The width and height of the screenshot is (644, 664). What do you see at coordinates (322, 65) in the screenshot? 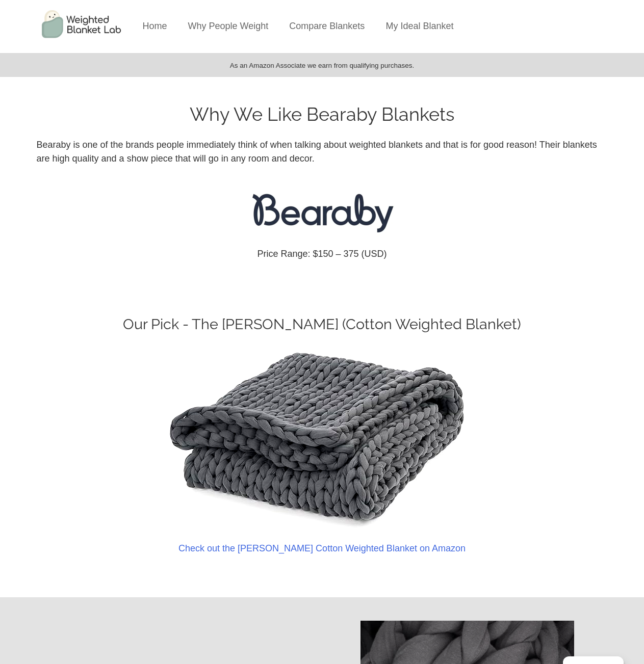
I see `span: As an Amazon Associate we earn from qualifying purchases.` at bounding box center [322, 65].